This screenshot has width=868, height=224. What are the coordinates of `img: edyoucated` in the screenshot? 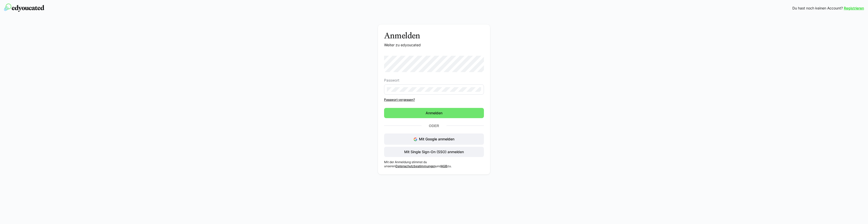 It's located at (24, 8).